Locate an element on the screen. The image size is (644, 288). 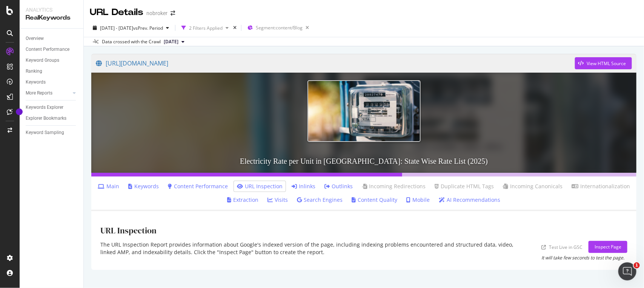
div: Ranking is located at coordinates (34, 71).